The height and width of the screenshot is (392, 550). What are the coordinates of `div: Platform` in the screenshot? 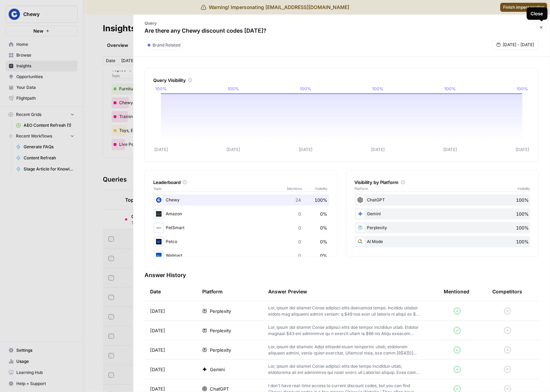 It's located at (213, 292).